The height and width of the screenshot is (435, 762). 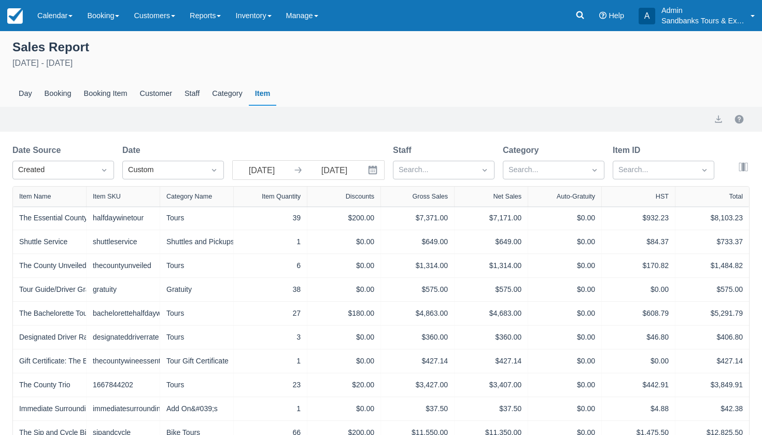 I want to click on p: Admin, so click(x=703, y=10).